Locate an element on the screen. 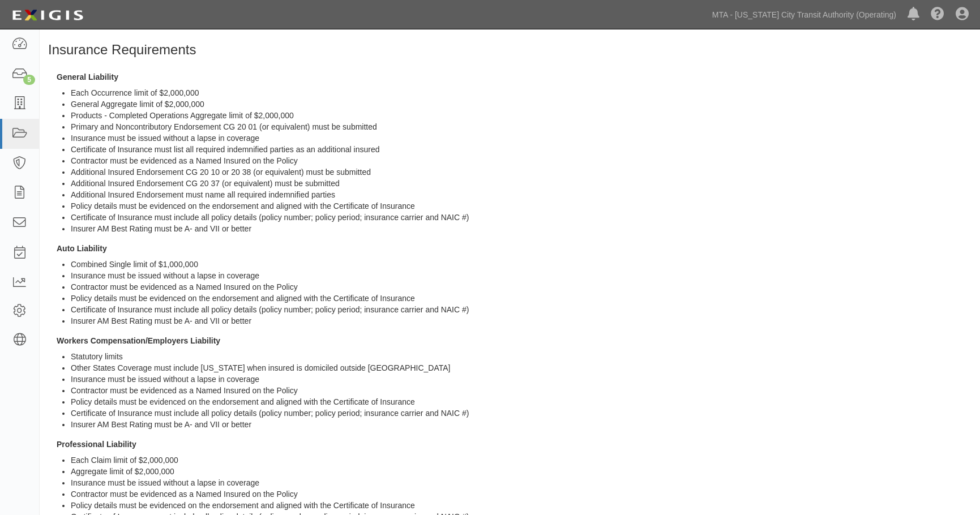  li: Aggregate limit of $2,000,000 is located at coordinates (520, 472).